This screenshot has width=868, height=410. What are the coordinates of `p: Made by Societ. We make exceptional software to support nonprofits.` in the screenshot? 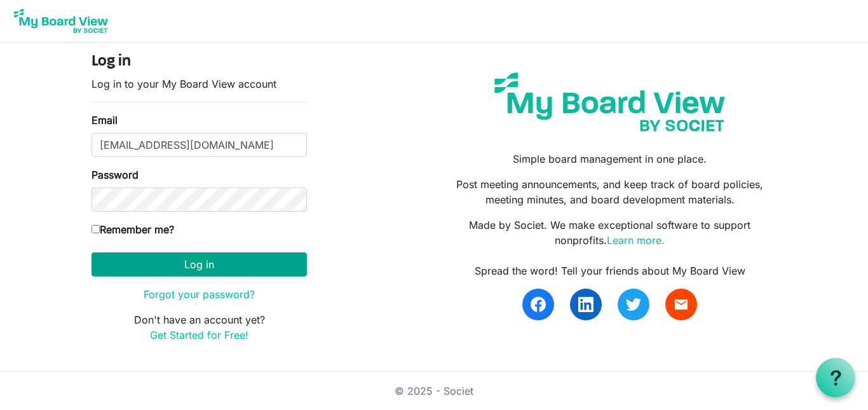 It's located at (610, 233).